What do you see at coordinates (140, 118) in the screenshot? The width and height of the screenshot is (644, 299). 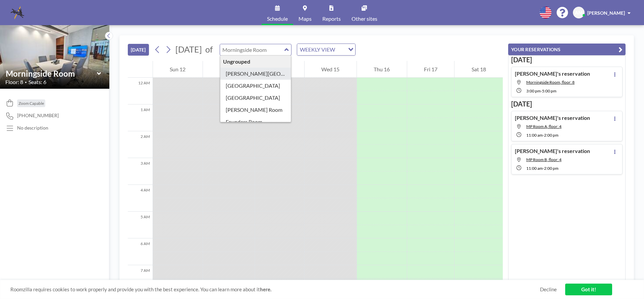 I see `div: 1 AM` at bounding box center [140, 118].